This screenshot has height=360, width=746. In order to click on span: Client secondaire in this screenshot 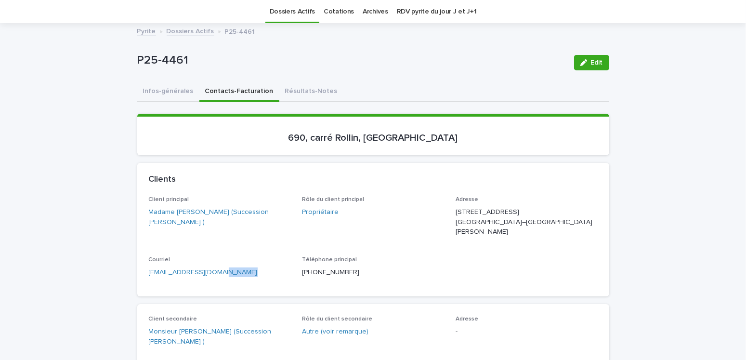, I will do `click(173, 319)`.